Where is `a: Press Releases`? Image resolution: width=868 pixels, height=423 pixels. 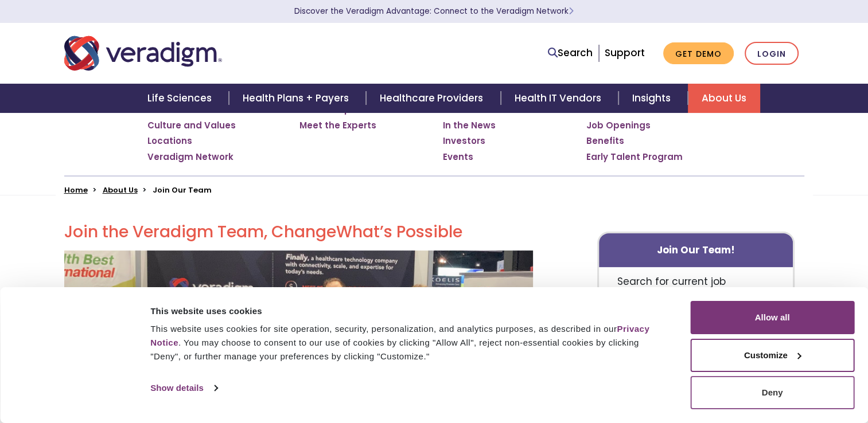 a: Press Releases is located at coordinates (478, 109).